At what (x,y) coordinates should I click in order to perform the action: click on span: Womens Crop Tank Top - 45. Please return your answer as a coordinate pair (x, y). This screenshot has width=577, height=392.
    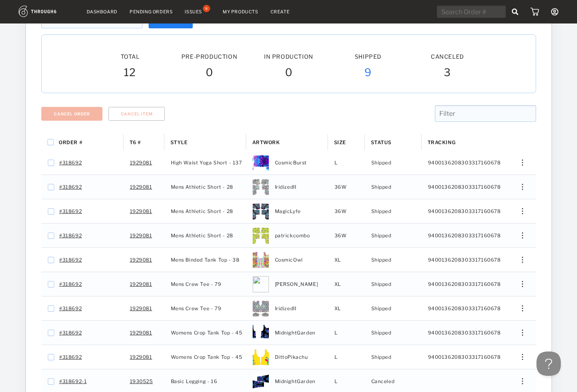
    Looking at the image, I should click on (206, 357).